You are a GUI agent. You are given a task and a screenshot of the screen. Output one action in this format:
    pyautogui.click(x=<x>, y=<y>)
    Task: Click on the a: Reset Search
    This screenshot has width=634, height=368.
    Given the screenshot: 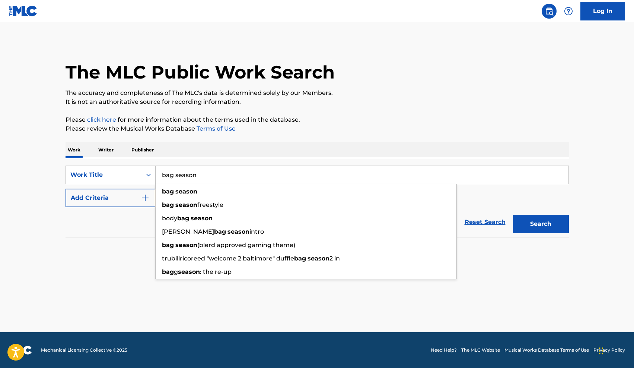 What is the action you would take?
    pyautogui.click(x=485, y=222)
    